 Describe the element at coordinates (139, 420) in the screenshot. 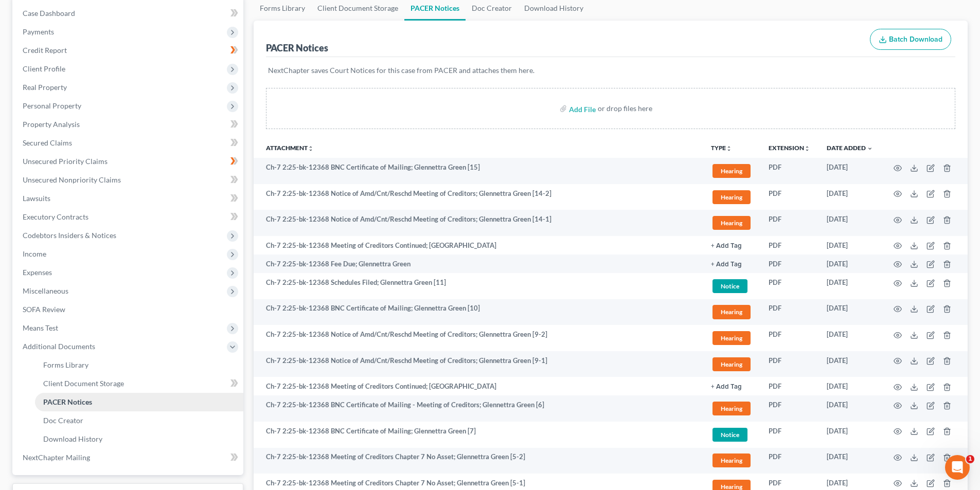

I see `a: Doc Creator` at that location.